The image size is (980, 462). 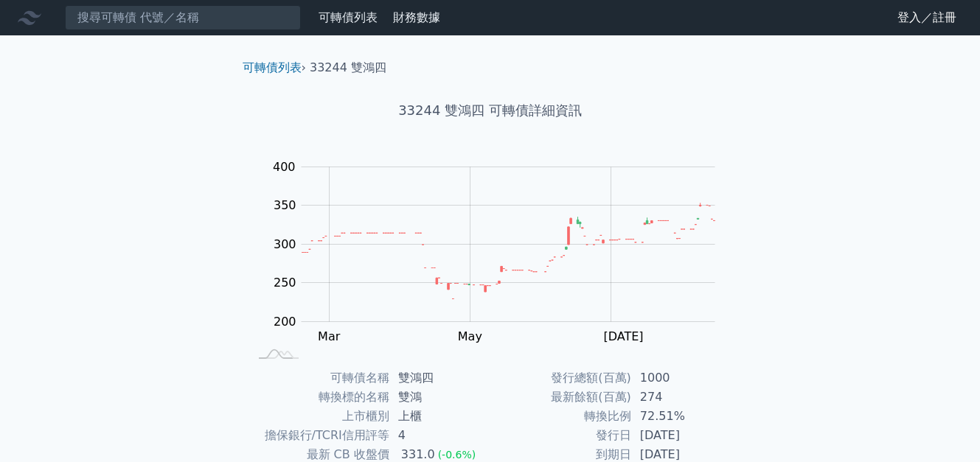 I want to click on a: 財務數據, so click(x=417, y=17).